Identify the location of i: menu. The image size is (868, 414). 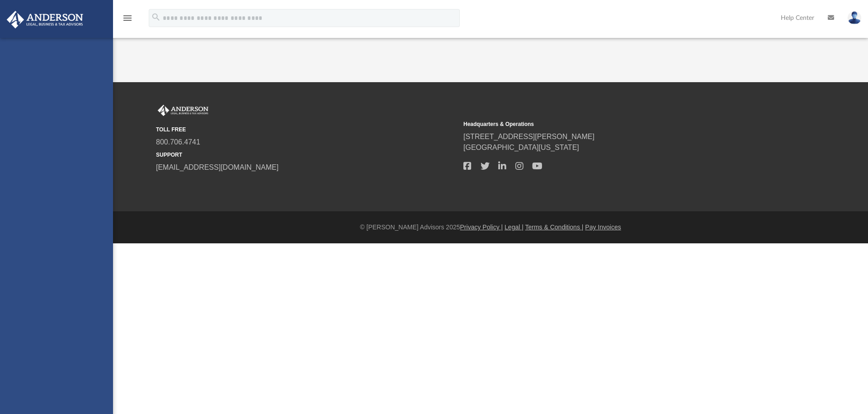
(127, 18).